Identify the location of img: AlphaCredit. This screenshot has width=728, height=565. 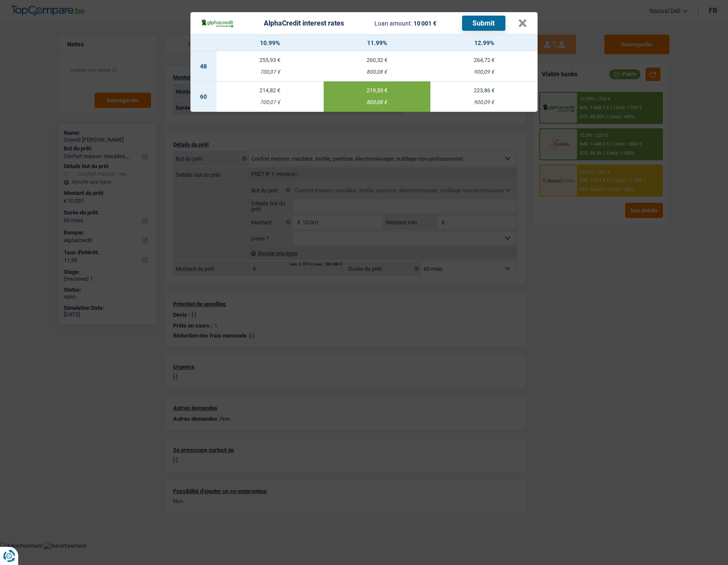
(217, 23).